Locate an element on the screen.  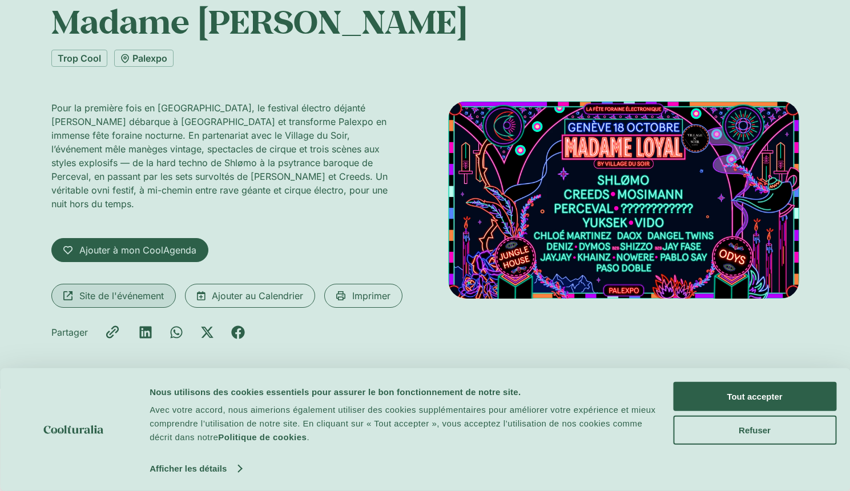
div: Nous utilisons des cookies essentiels pour assurer le bon fonctionnement de notre site. is located at coordinates (405, 392).